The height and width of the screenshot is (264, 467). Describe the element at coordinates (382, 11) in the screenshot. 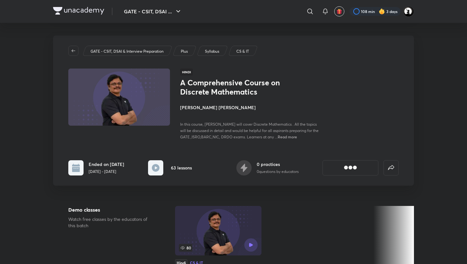

I see `img: streak` at that location.